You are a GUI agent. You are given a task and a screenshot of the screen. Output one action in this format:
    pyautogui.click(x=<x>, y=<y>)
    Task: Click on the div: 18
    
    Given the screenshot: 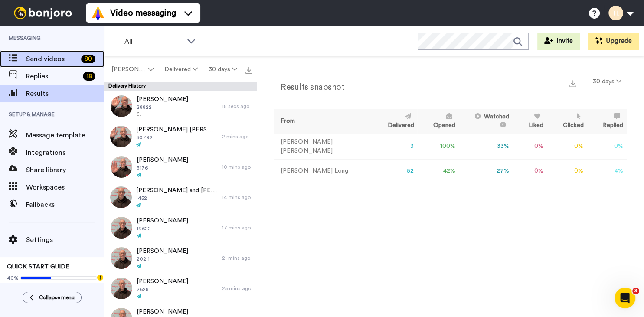 What is the action you would take?
    pyautogui.click(x=89, y=76)
    